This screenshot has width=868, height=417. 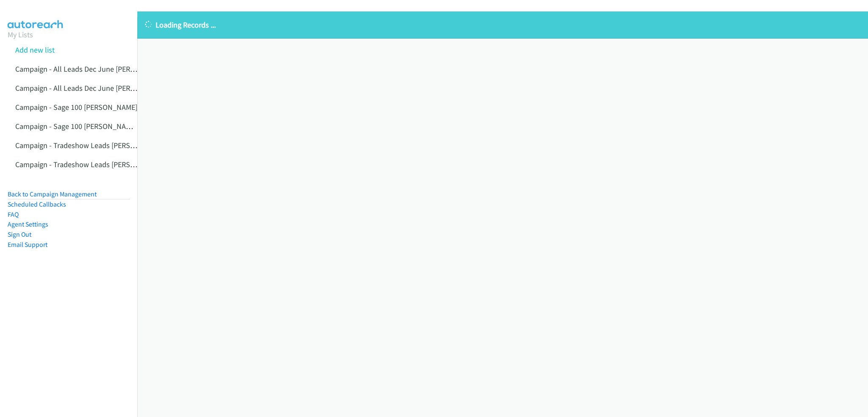 I want to click on p: Loading Records ..., so click(x=503, y=25).